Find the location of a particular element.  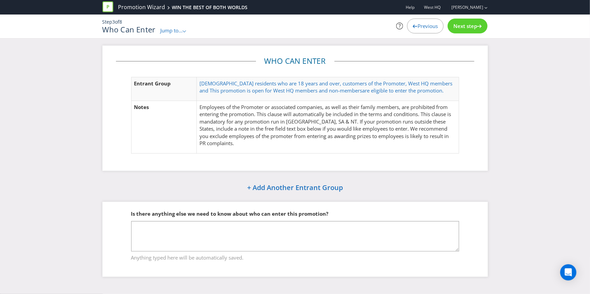

button: + Add Another Entrant Group is located at coordinates (295, 188).